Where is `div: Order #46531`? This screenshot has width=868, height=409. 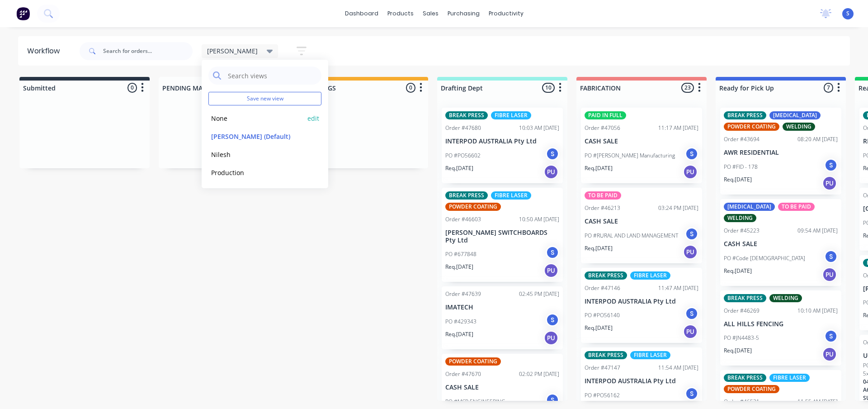 div: Order #46531 is located at coordinates (742, 401).